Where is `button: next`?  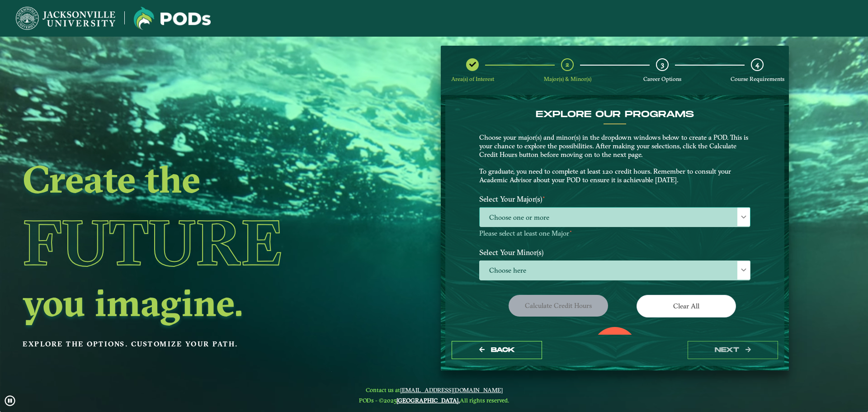
button: next is located at coordinates (733, 350).